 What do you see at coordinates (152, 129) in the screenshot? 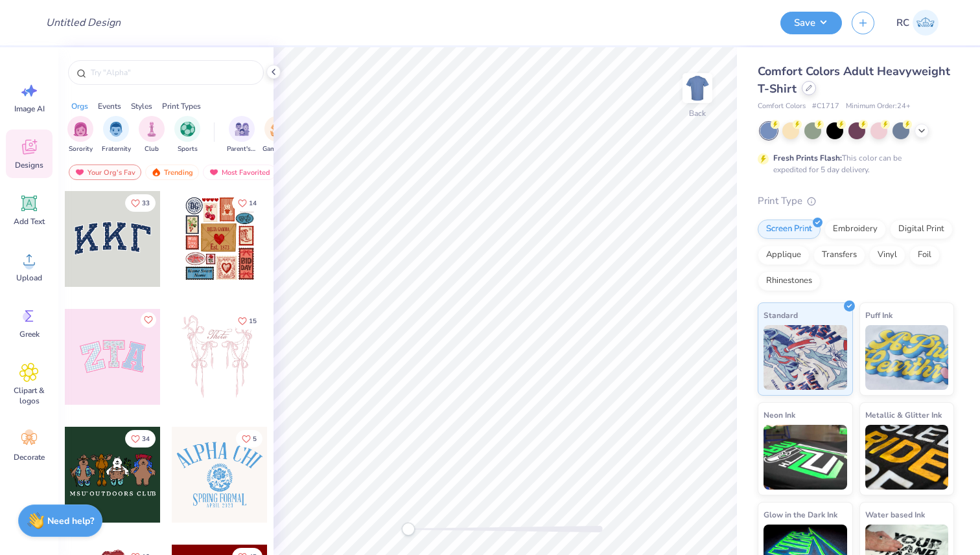
I see `img: Club Image` at bounding box center [152, 129].